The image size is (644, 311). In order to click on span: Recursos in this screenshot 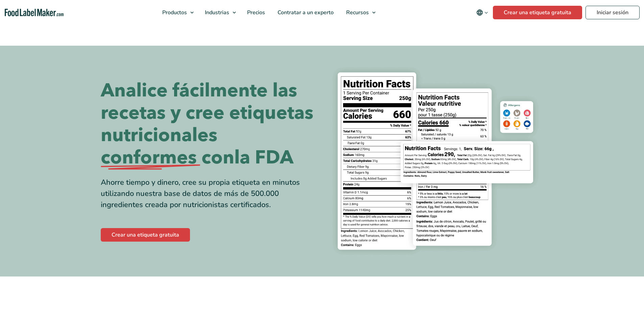, I will do `click(357, 13)`.